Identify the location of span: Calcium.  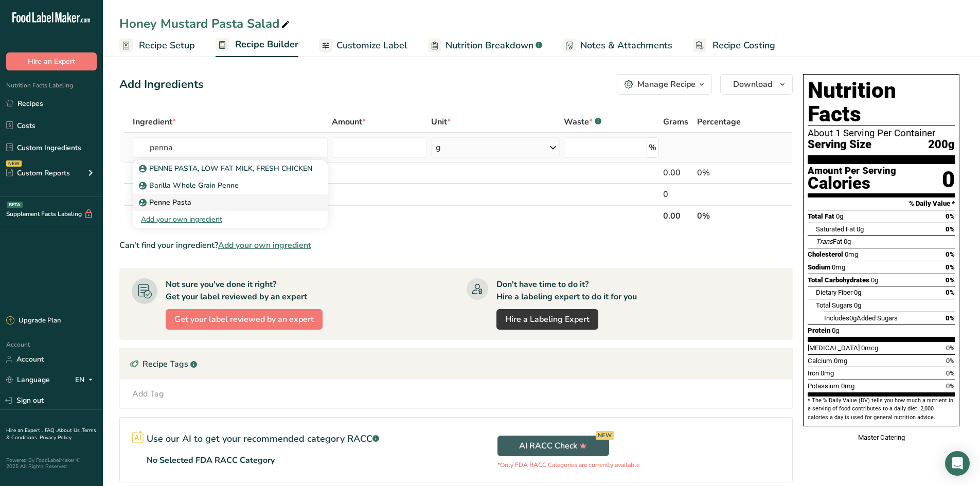
(820, 361).